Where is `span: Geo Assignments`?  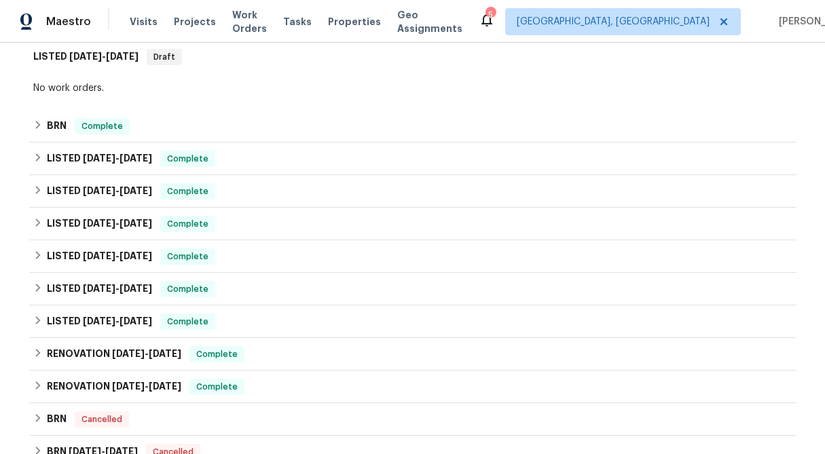 span: Geo Assignments is located at coordinates (430, 22).